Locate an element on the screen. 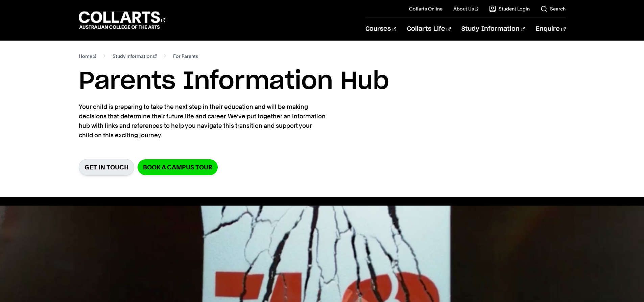 The image size is (644, 302). a: Enquire is located at coordinates (550, 29).